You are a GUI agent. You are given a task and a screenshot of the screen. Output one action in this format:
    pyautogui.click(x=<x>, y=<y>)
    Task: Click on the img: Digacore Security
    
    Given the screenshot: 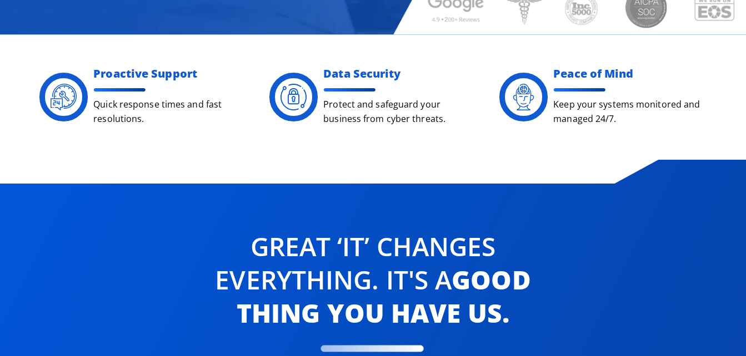 What is the action you would take?
    pyautogui.click(x=294, y=97)
    